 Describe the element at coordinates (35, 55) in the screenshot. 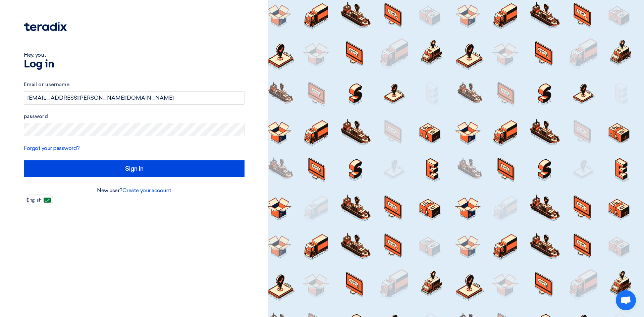

I see `font: Hey, you ...` at that location.